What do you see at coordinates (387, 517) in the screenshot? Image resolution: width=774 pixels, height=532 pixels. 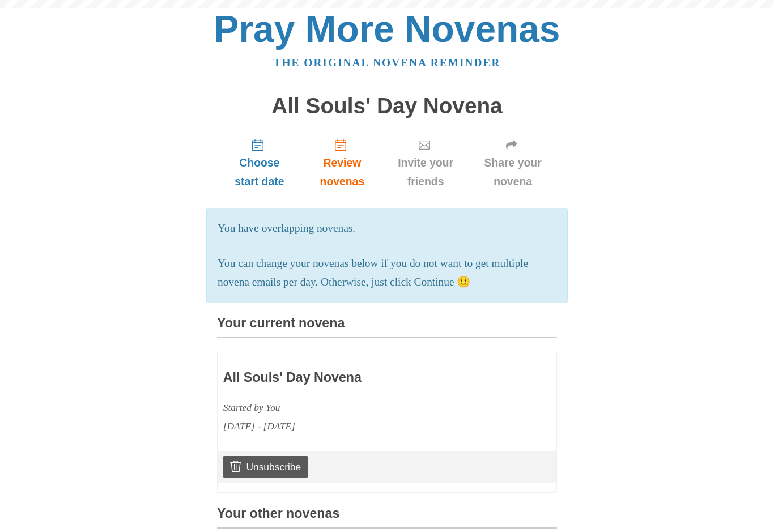 I see `h3: Your other novenas` at bounding box center [387, 517].